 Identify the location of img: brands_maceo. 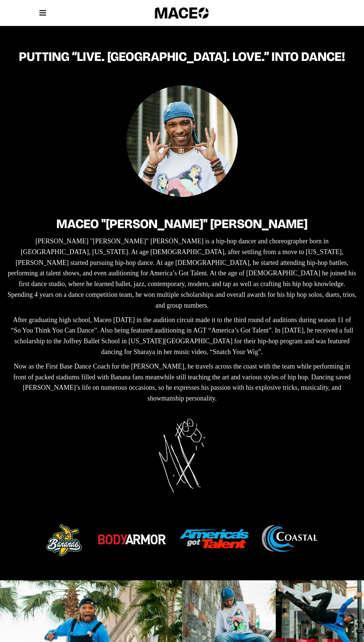
(182, 540).